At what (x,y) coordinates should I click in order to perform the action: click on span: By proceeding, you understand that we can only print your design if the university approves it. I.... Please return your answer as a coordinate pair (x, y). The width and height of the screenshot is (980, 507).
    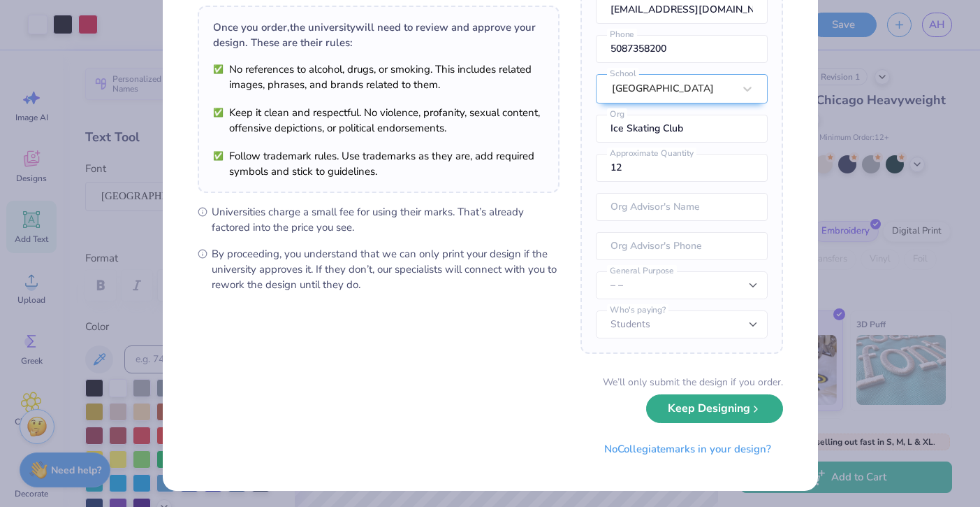
    Looking at the image, I should click on (386, 269).